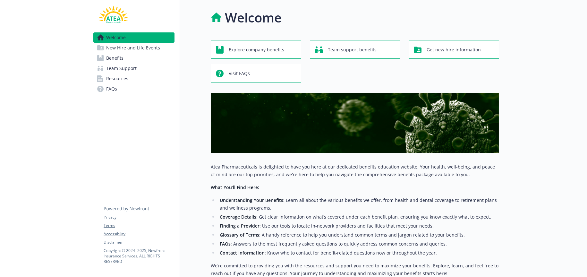 The height and width of the screenshot is (277, 587). What do you see at coordinates (139, 234) in the screenshot?
I see `a: Accessibility` at bounding box center [139, 234].